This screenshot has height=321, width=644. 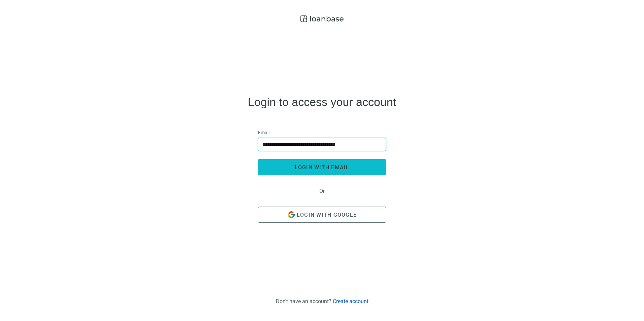 I want to click on a: Create account, so click(x=350, y=301).